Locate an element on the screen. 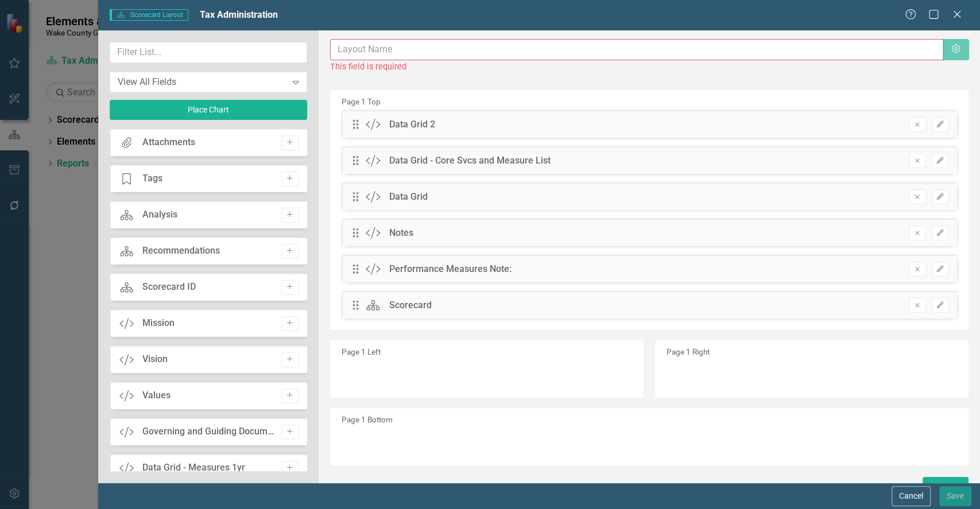  div: Analysis is located at coordinates (160, 215).